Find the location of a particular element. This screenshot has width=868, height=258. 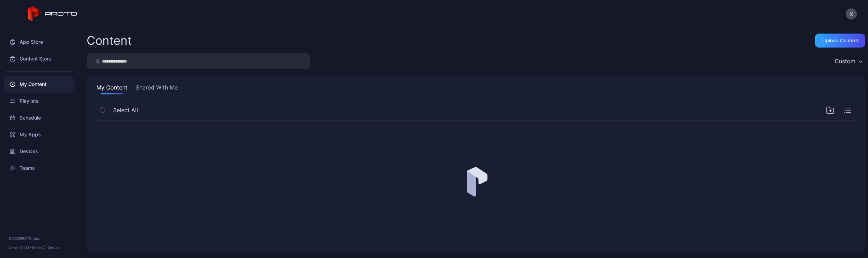

a: Teams is located at coordinates (38, 168).